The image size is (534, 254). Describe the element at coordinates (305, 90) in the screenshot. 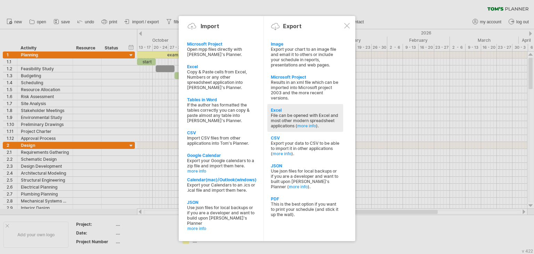

I see `div: Results in an xml file which can be imported into Microsoft project 2003 and the more recent vers...` at that location.